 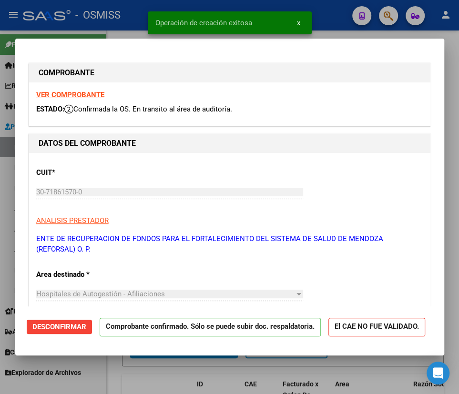 What do you see at coordinates (148, 109) in the screenshot?
I see `span: Confirmada la OS. En transito al área de auditoría.` at bounding box center [148, 109].